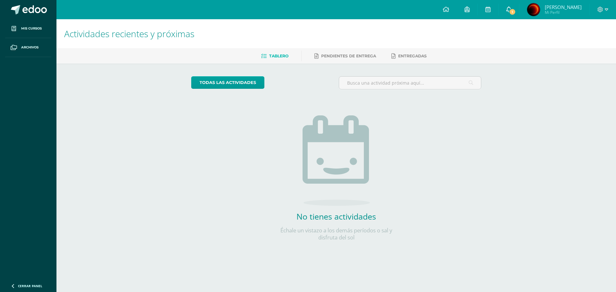  Describe the element at coordinates (30, 286) in the screenshot. I see `span: Cerrar panel` at that location.